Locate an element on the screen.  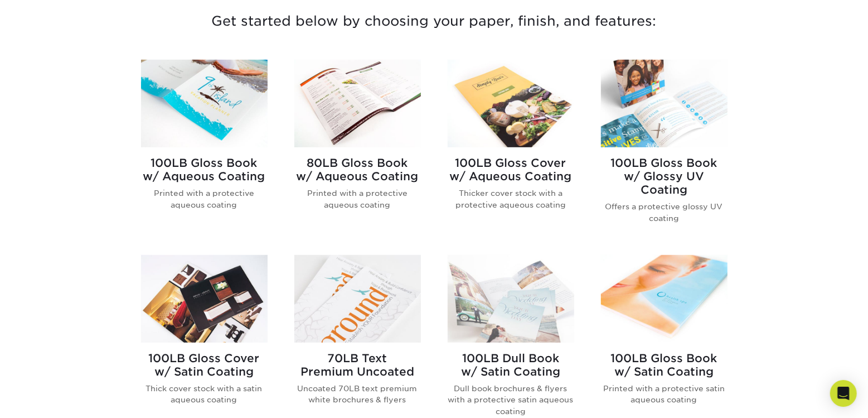
p: Printed with a protective satin aqueous coating is located at coordinates (664, 394).